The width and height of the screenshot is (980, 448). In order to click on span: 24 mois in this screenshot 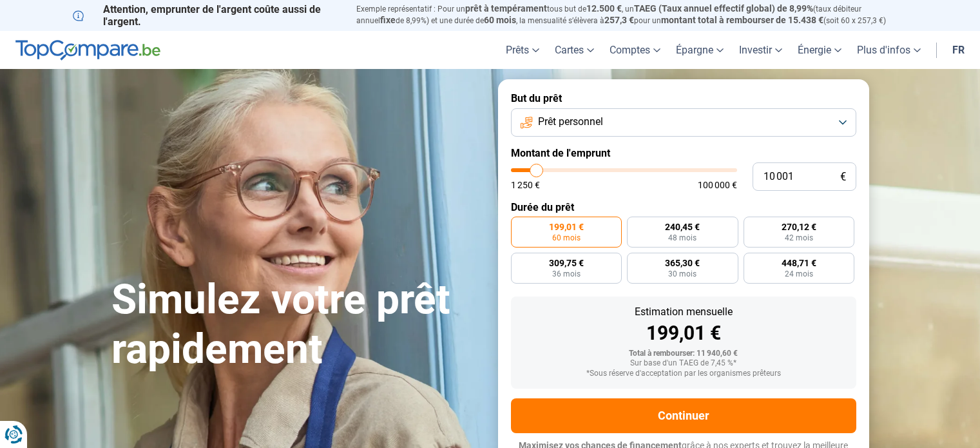, I will do `click(799, 273)`.